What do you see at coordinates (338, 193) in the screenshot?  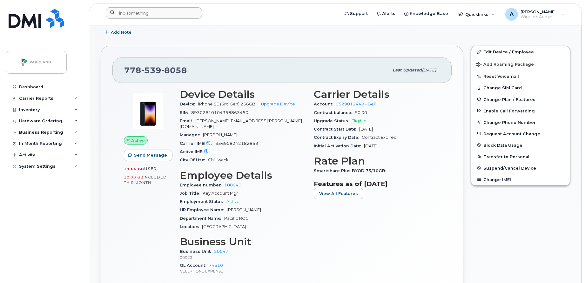 I see `span: View All Features` at bounding box center [338, 193].